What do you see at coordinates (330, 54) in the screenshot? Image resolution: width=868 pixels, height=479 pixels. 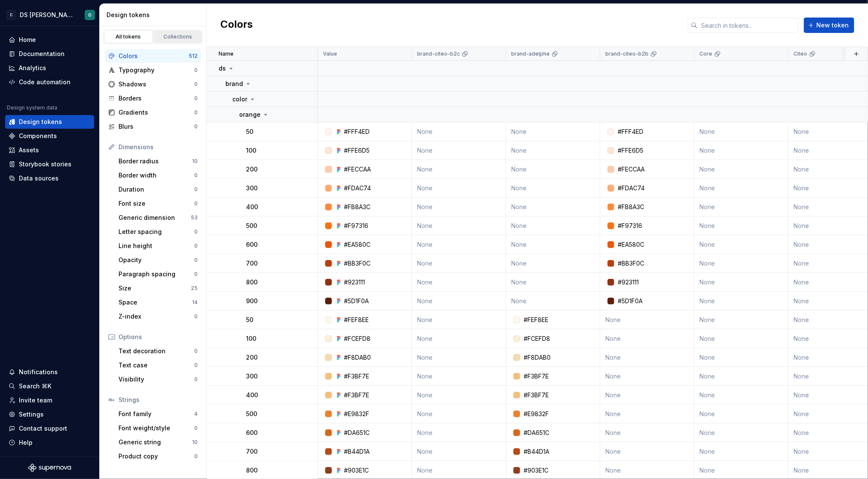 I see `p: Value` at bounding box center [330, 54].